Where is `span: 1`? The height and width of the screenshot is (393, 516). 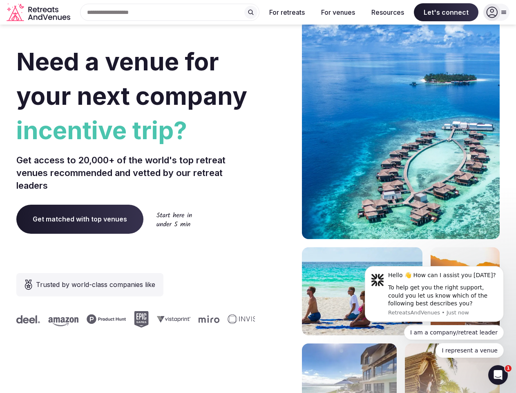
span: 1 is located at coordinates (509, 368).